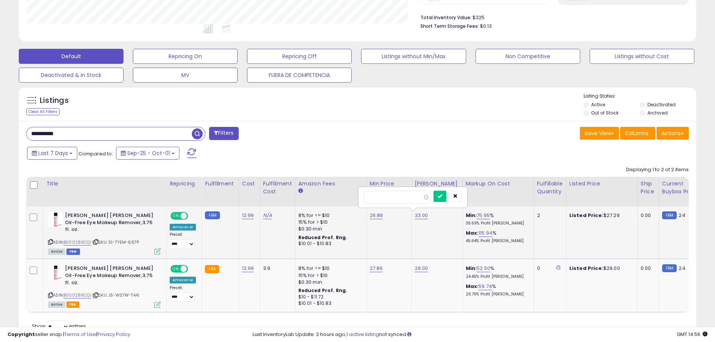 Image resolution: width=715 pixels, height=342 pixels. I want to click on span: | SKU: 51-7YEM-667P, so click(116, 242).